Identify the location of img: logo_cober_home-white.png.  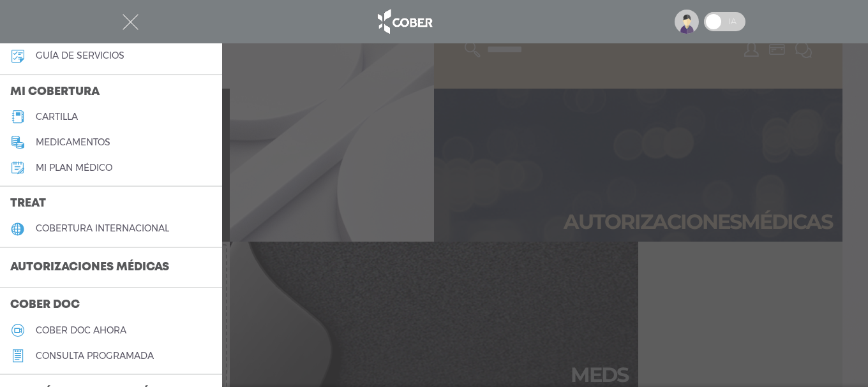
(404, 22).